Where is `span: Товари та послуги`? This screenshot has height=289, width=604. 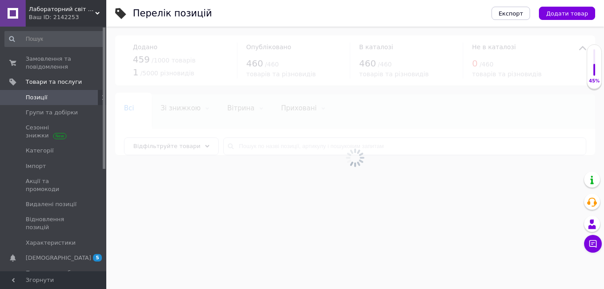
span: Товари та послуги is located at coordinates (54, 82).